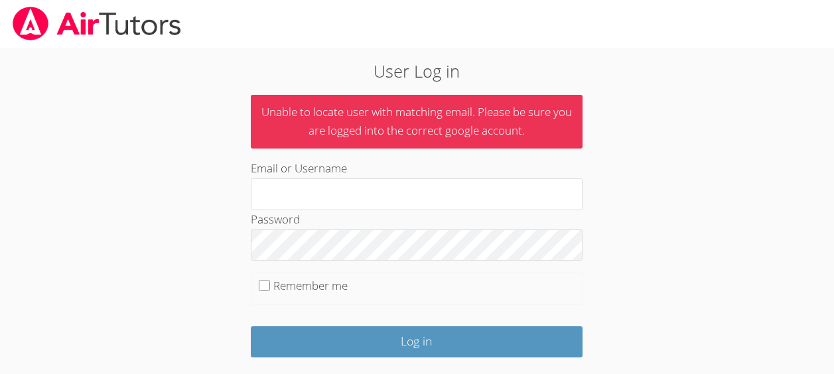 The image size is (834, 374). I want to click on p: Unable to locate user with matching email. Please be sure you are logged into the correct google ..., so click(417, 122).